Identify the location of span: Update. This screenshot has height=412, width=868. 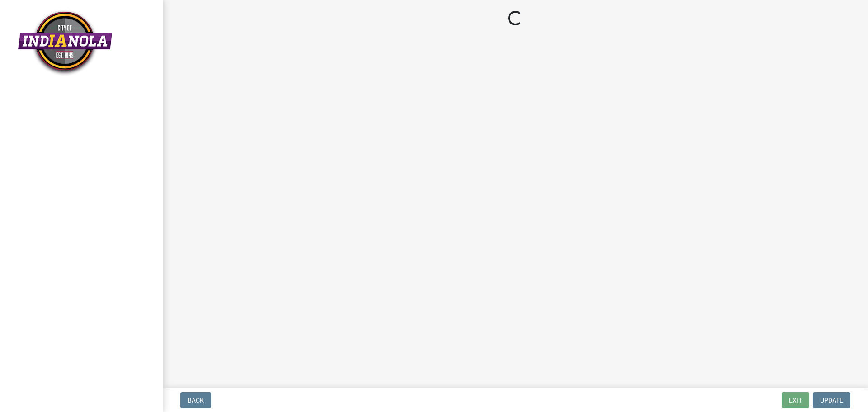
(832, 400).